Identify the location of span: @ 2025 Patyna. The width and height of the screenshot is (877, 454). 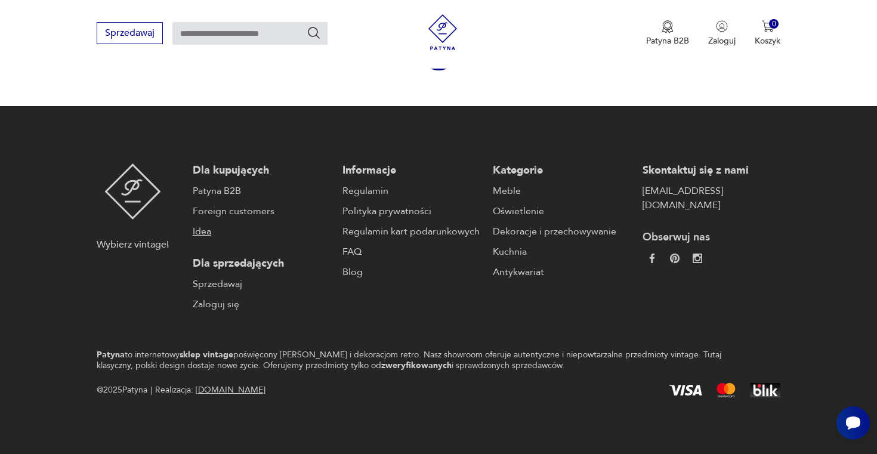
(122, 390).